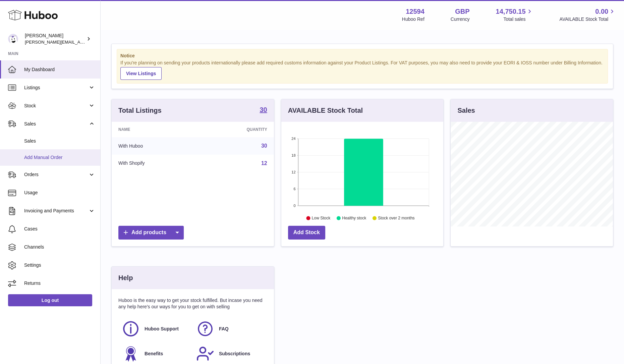  What do you see at coordinates (56, 106) in the screenshot?
I see `span: Stock` at bounding box center [56, 106].